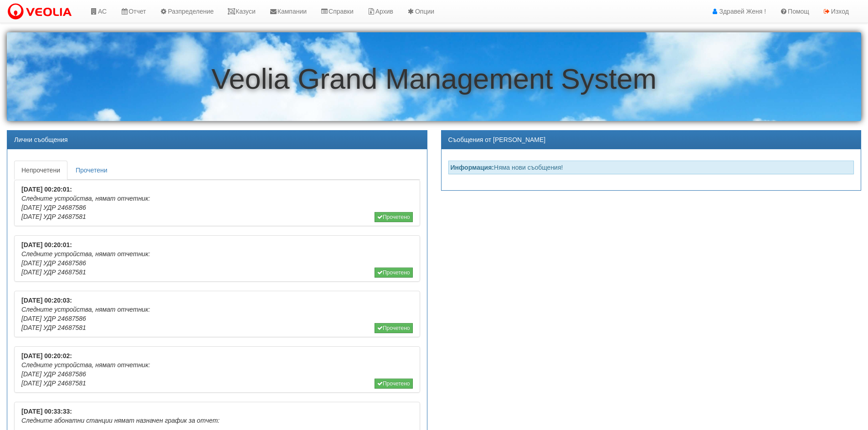 Image resolution: width=868 pixels, height=430 pixels. What do you see at coordinates (651, 167) in the screenshot?
I see `div: Няма нови съобщения!` at bounding box center [651, 167].